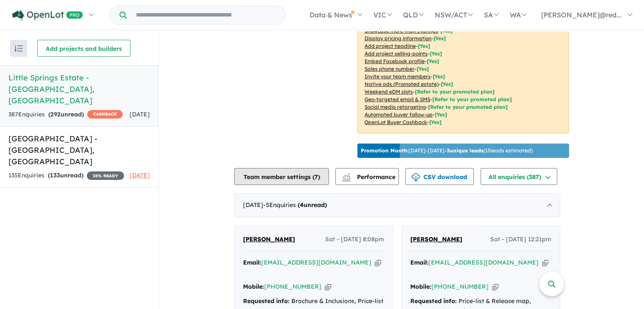  What do you see at coordinates (397, 76) in the screenshot?
I see `u: Invite your team members` at bounding box center [397, 76].